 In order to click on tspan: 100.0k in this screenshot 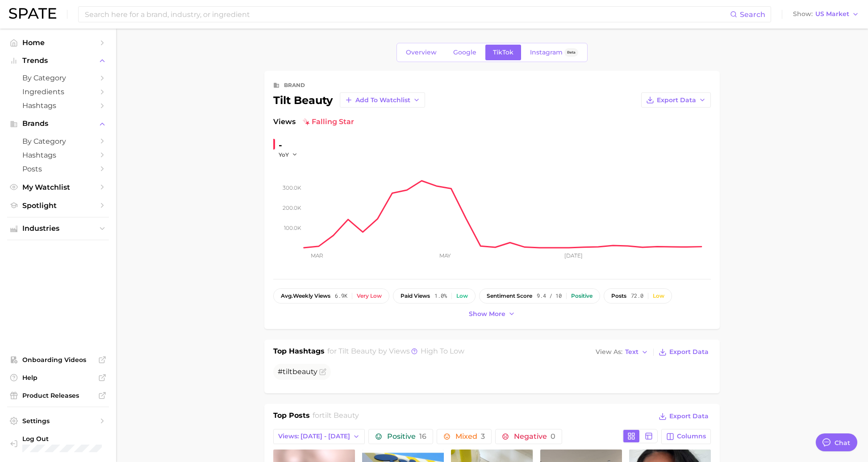, I will do `click(292, 227)`.